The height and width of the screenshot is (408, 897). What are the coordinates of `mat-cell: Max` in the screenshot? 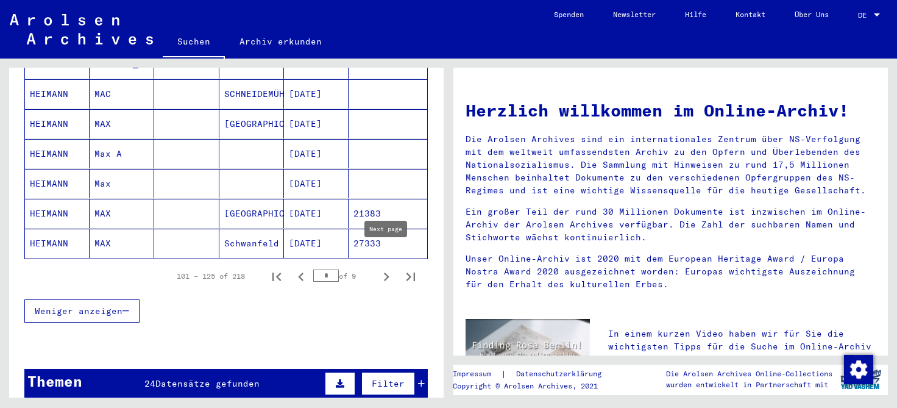 It's located at (122, 183).